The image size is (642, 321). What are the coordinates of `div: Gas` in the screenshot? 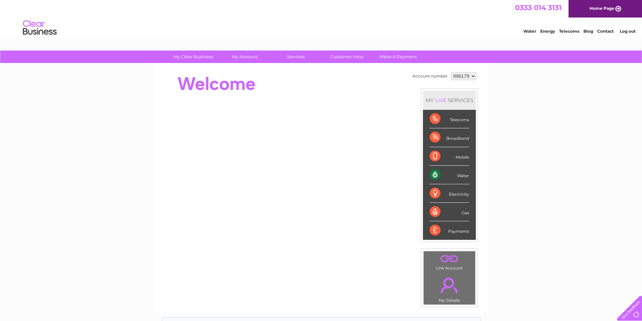 It's located at (449, 212).